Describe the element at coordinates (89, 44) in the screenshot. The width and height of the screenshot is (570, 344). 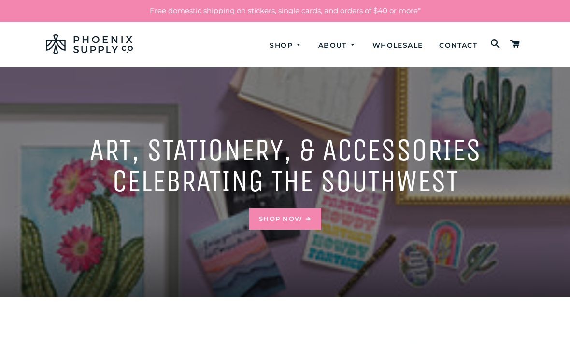
I see `img: Phoenix Supply Co.` at that location.